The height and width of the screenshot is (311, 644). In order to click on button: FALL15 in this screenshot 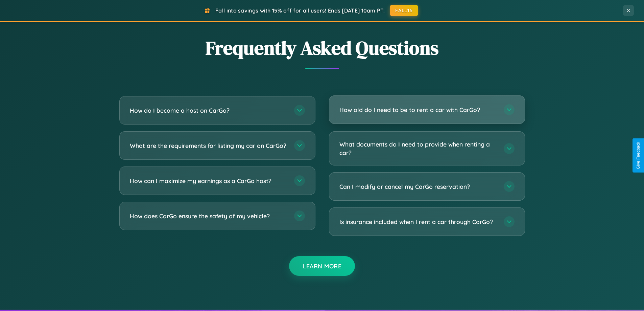, I will do `click(404, 11)`.